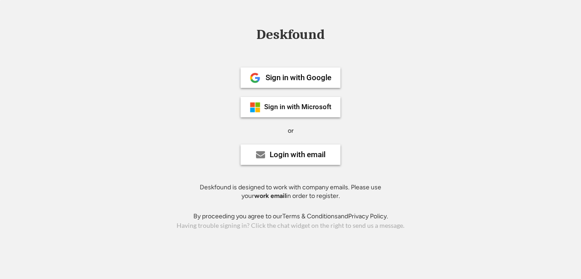 The image size is (581, 279). I want to click on div: Login with email, so click(297, 155).